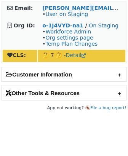 This screenshot has width=128, height=156. What do you see at coordinates (68, 32) in the screenshot?
I see `a: Workforce Admin` at bounding box center [68, 32].